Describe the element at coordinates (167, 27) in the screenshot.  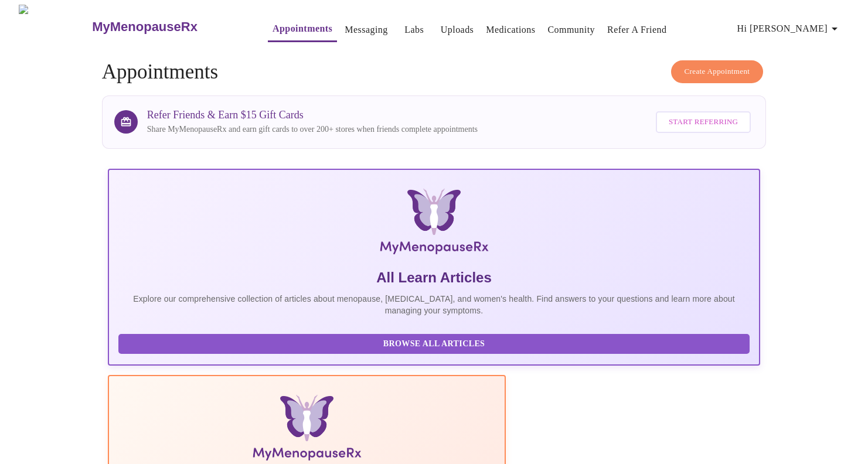
I see `a: MyMenopauseRx` at that location.